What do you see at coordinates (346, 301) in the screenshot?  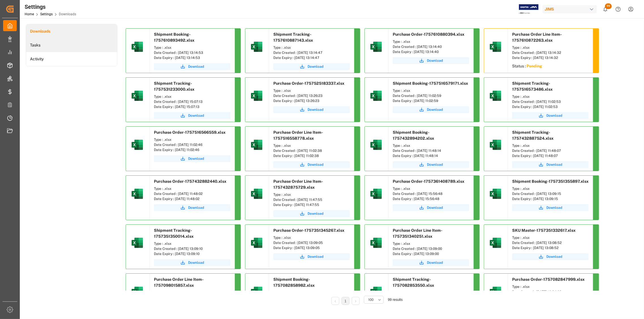 I see `li: 1` at bounding box center [346, 301].